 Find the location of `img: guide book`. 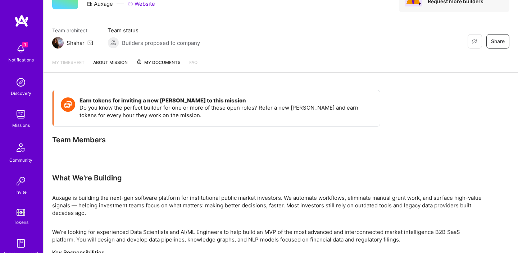

img: guide book is located at coordinates (21, 243).